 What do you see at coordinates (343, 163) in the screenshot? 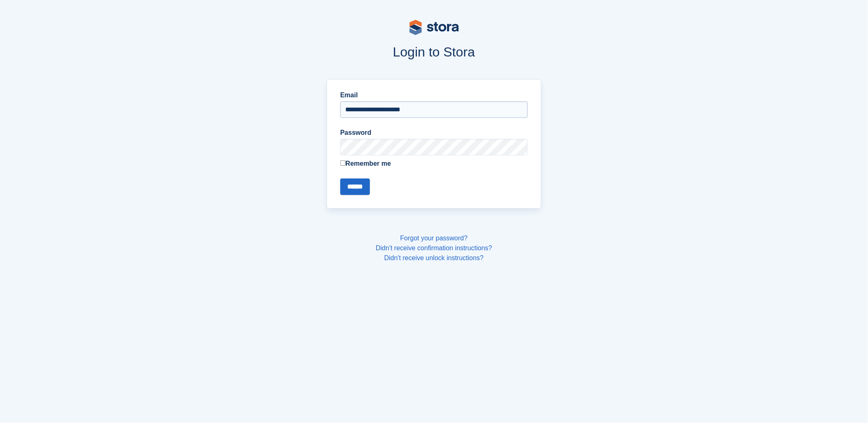
I see `input: Remember me` at bounding box center [343, 163].